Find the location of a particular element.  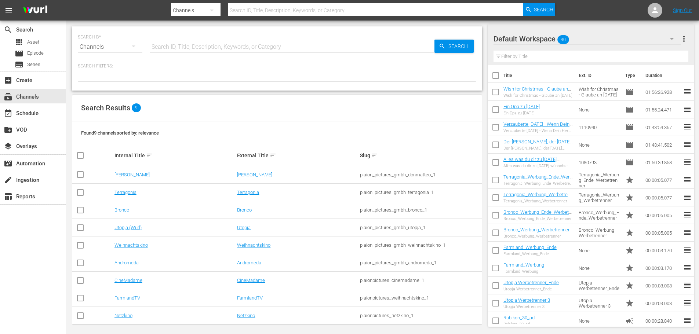

div: Rubikon_30_ad is located at coordinates (519, 325).